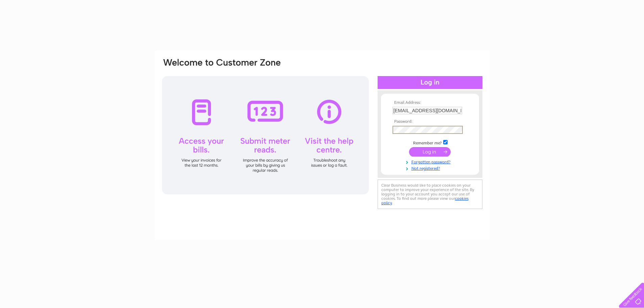 The width and height of the screenshot is (644, 308). Describe the element at coordinates (429, 152) in the screenshot. I see `input: Submit` at that location.